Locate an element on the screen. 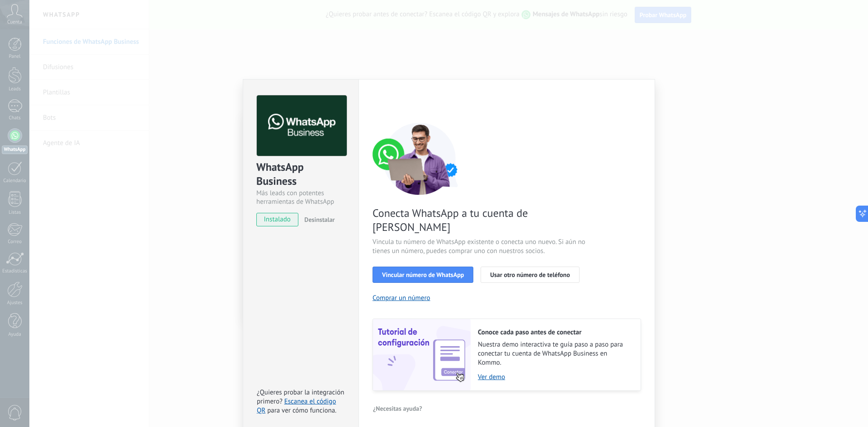 This screenshot has height=427, width=868. span: Vincular número de WhatsApp is located at coordinates (423, 275).